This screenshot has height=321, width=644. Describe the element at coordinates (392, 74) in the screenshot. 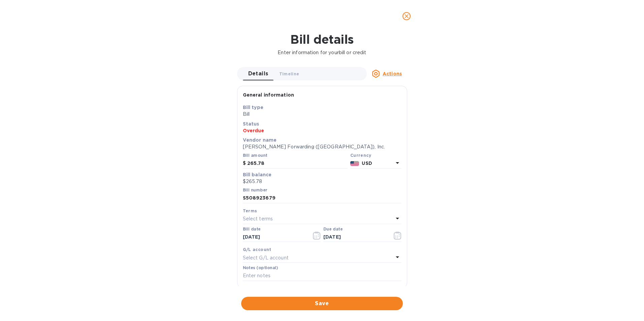

I see `u: Actions` at that location.